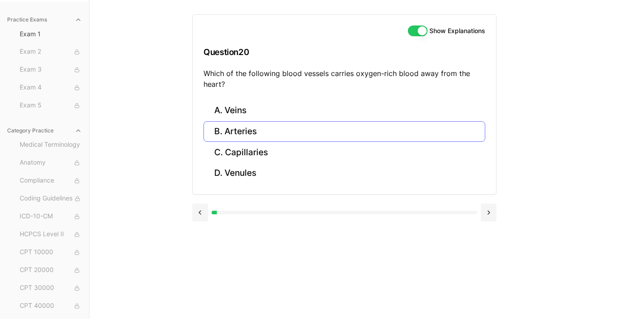 This screenshot has height=319, width=644. Describe the element at coordinates (50, 145) in the screenshot. I see `button: Medical Terminology` at that location.